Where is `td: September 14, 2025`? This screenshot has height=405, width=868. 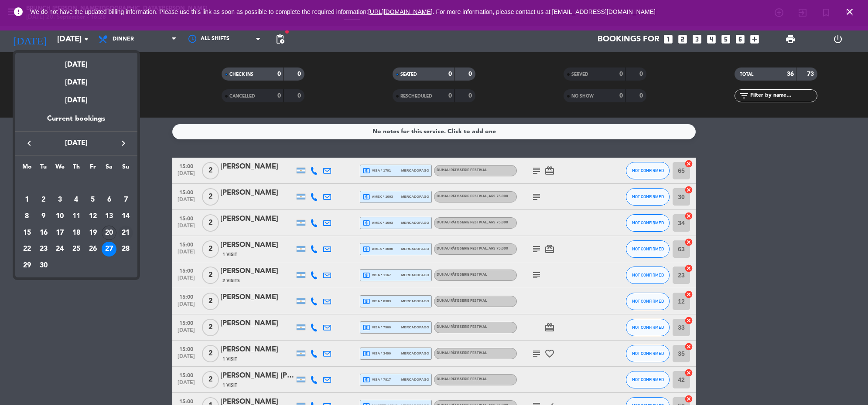
td: September 14, 2025 is located at coordinates (125, 217).